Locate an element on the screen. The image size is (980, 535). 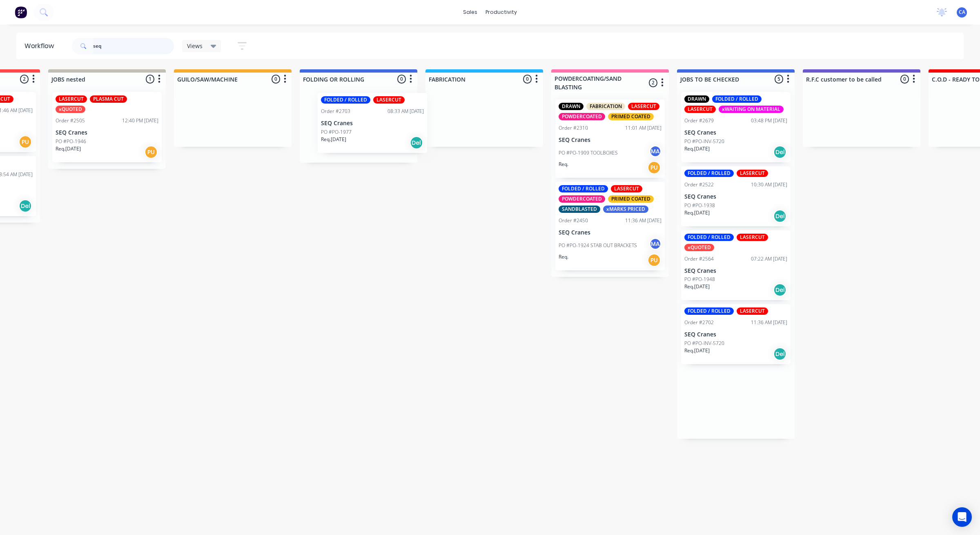
img: Factory is located at coordinates (21, 12).